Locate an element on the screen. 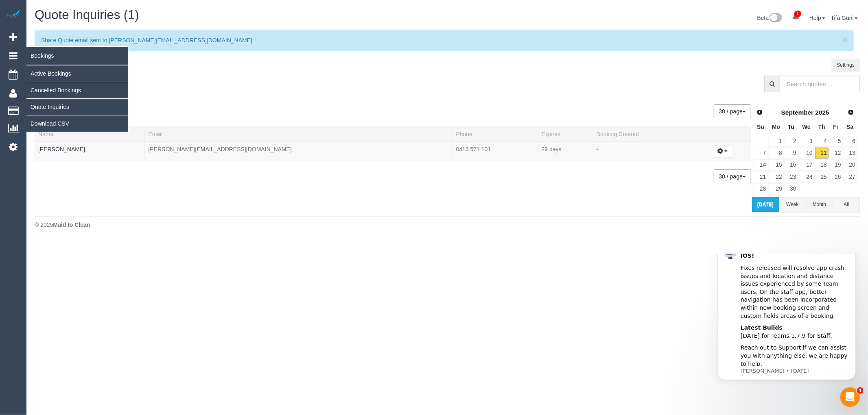 Image resolution: width=868 pixels, height=415 pixels. a: 23 is located at coordinates (791, 177).